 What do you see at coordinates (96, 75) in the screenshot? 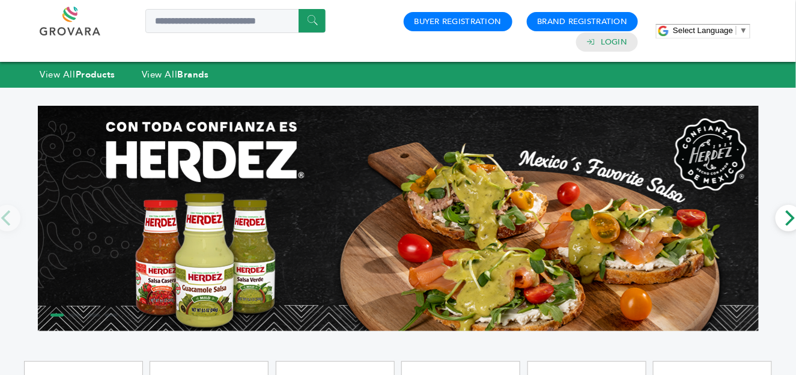
I see `strong: Products` at bounding box center [96, 75].